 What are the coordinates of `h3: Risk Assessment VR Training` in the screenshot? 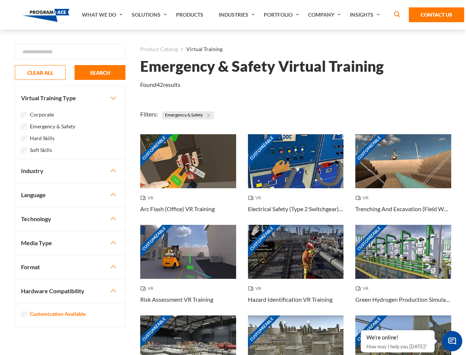 It's located at (177, 299).